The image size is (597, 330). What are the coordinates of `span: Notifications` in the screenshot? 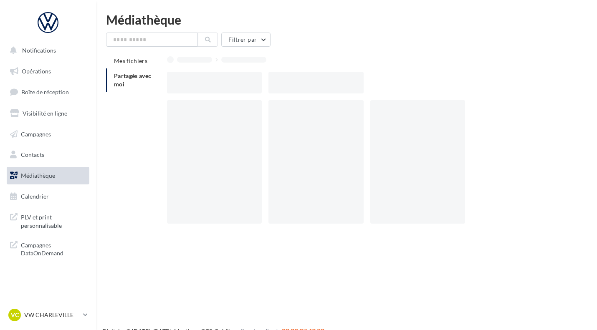 It's located at (39, 50).